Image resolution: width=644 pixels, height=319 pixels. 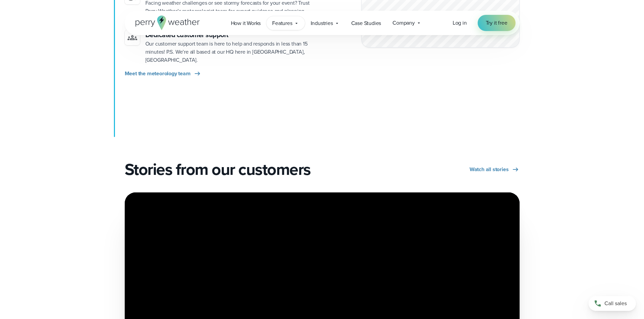 I want to click on span: How it Works, so click(x=246, y=23).